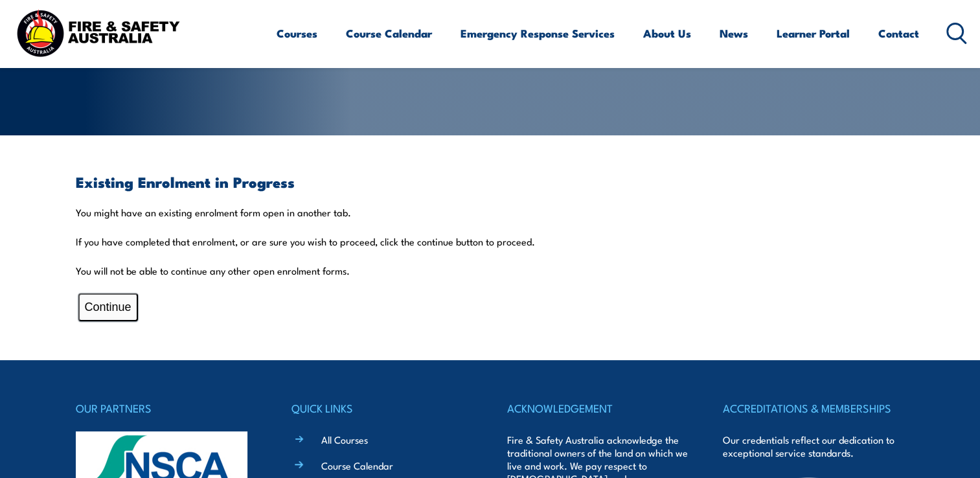  Describe the element at coordinates (598, 409) in the screenshot. I see `h4: ACKNOWLEDGEMENT` at that location.